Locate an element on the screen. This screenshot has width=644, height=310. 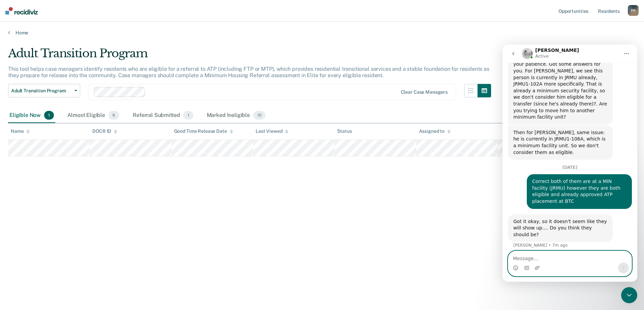
div: P R is located at coordinates (633, 11).